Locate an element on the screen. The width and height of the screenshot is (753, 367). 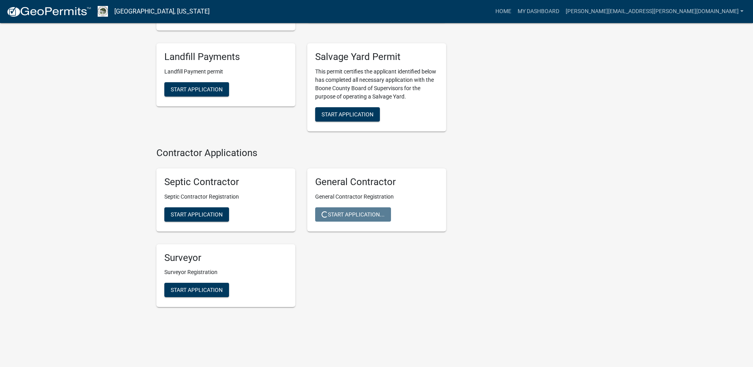
h5: General Contractor is located at coordinates (377, 182).